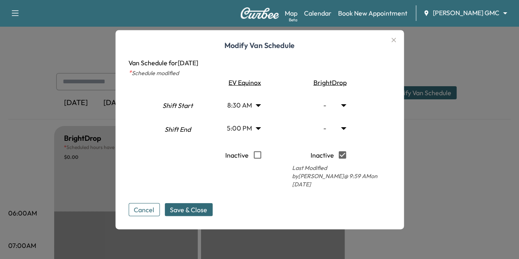 This screenshot has width=519, height=259. I want to click on a: MapBeta, so click(291, 13).